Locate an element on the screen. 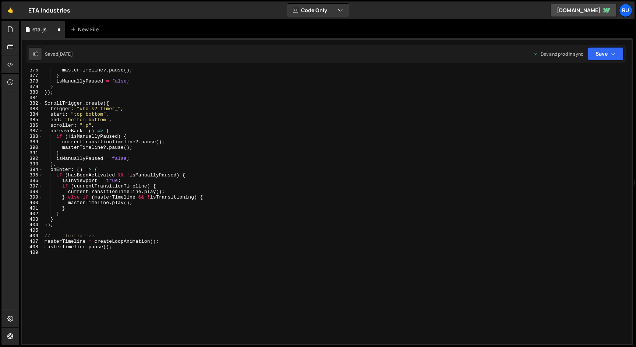 The image size is (636, 347). div: 385 is located at coordinates (32, 120).